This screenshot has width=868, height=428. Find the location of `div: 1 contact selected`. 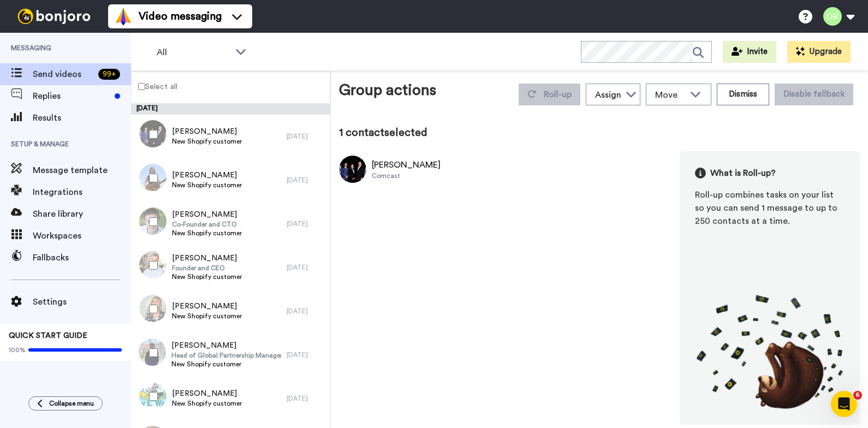

div: 1 contact selected is located at coordinates (600, 133).